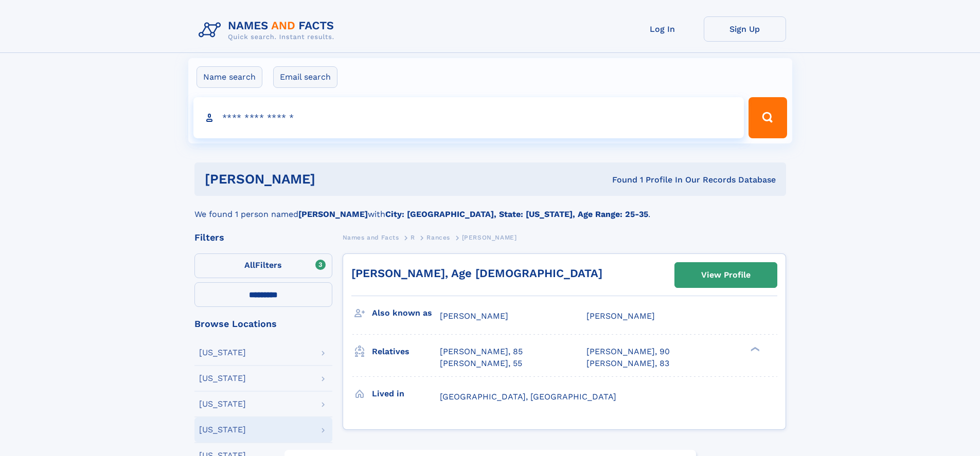  Describe the element at coordinates (305, 77) in the screenshot. I see `label: Email search` at that location.